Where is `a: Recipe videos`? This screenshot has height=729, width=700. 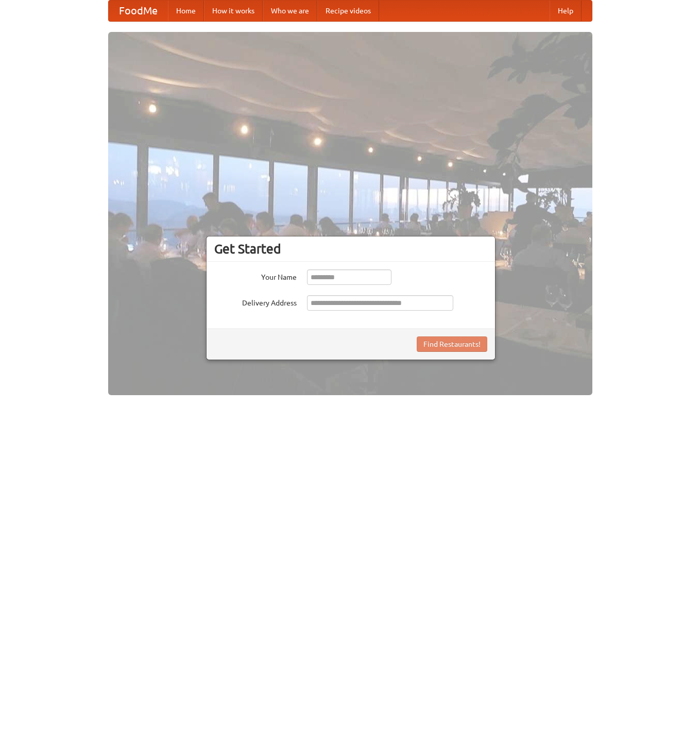
a: Recipe videos is located at coordinates (349, 11).